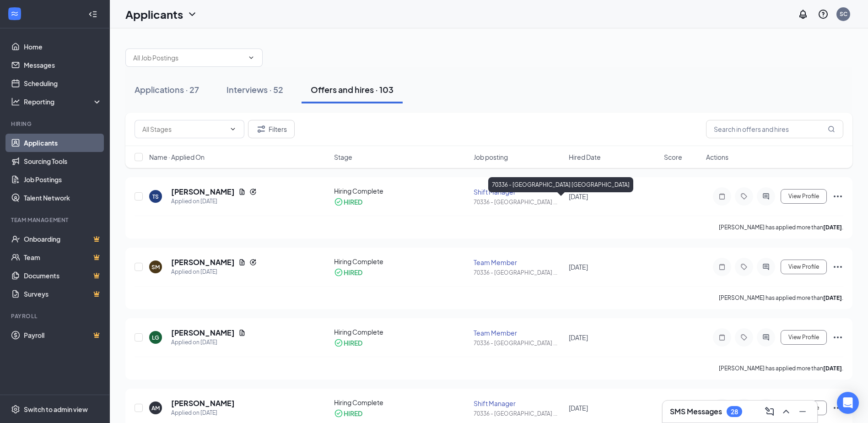 The image size is (868, 423). Describe the element at coordinates (63, 239) in the screenshot. I see `a: OnboardingCrown` at that location.